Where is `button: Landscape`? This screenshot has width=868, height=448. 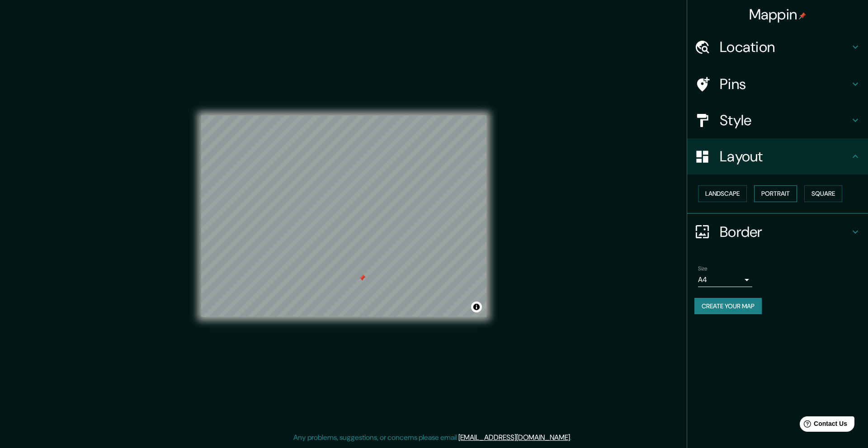 button: Landscape is located at coordinates (722, 193).